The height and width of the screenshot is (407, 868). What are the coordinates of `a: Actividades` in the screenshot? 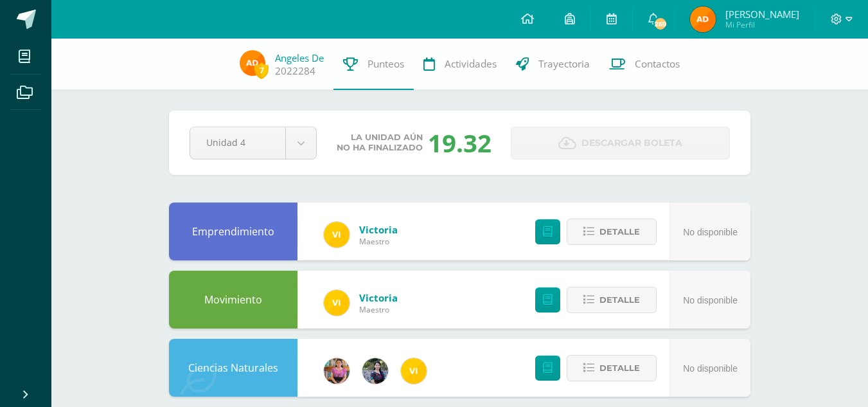 It's located at (460, 64).